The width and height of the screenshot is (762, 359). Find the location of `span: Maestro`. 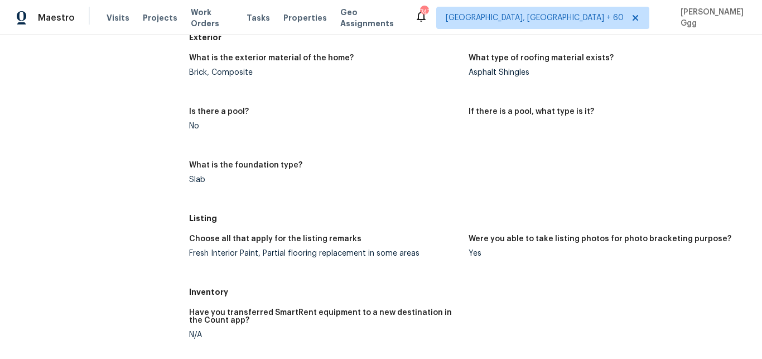

span: Maestro is located at coordinates (56, 18).